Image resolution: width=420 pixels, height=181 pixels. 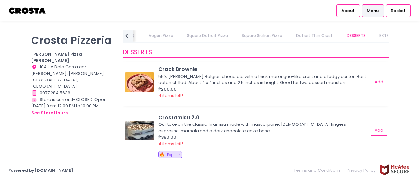 What do you see at coordinates (173, 154) in the screenshot?
I see `span: Popular` at bounding box center [173, 154].